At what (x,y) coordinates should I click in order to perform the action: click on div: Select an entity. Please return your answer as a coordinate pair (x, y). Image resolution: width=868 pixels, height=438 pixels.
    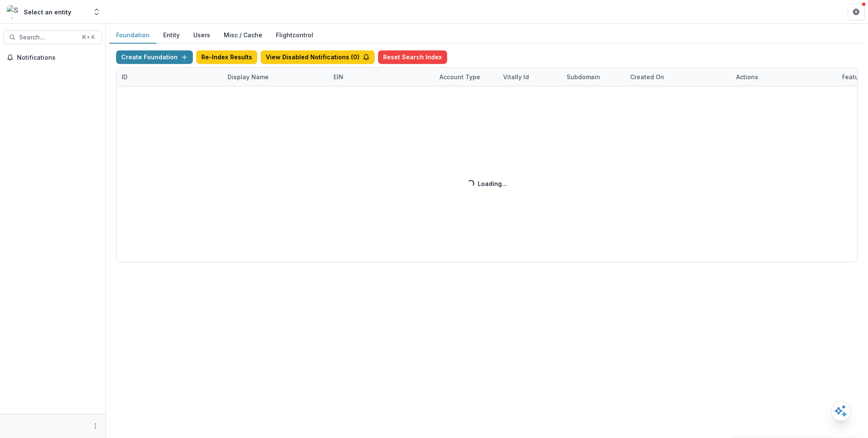
    Looking at the image, I should click on (48, 12).